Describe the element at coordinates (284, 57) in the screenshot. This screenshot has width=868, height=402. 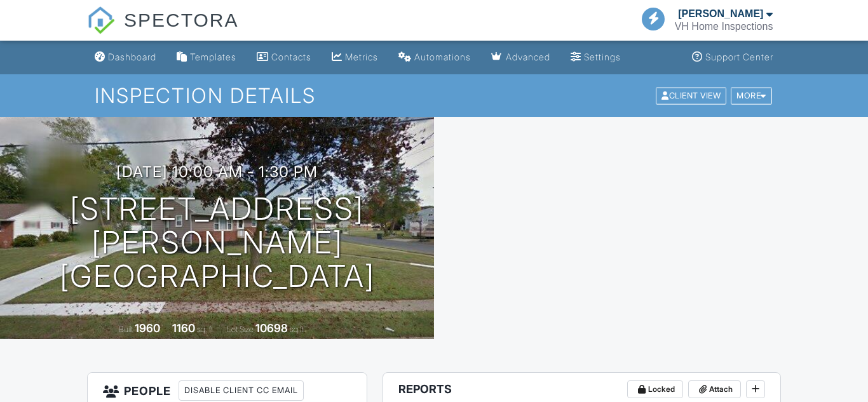
I see `a: Contacts` at that location.